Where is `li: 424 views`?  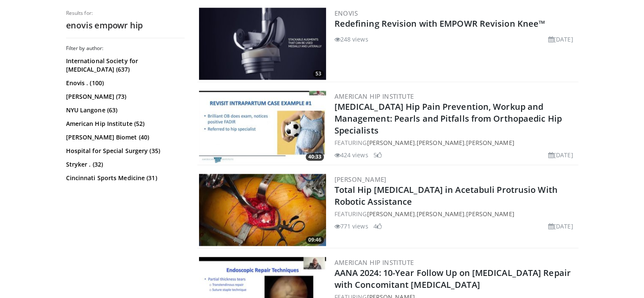 li: 424 views is located at coordinates (352, 155).